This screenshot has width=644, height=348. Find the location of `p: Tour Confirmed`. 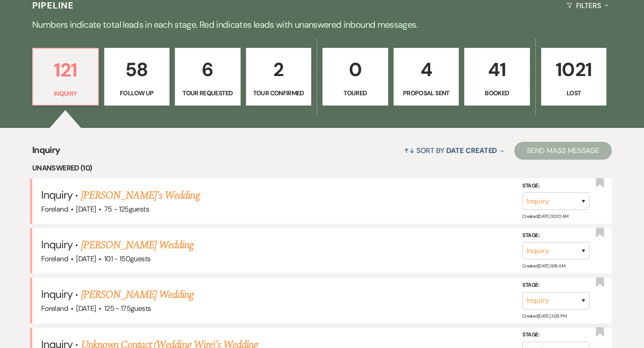

p: Tour Confirmed is located at coordinates (278, 93).